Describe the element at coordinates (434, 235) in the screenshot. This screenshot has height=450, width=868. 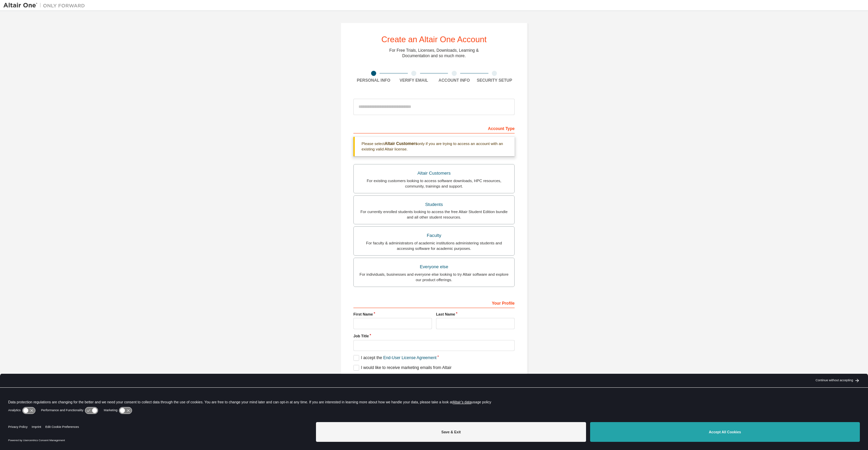
I see `div: Faculty` at that location.